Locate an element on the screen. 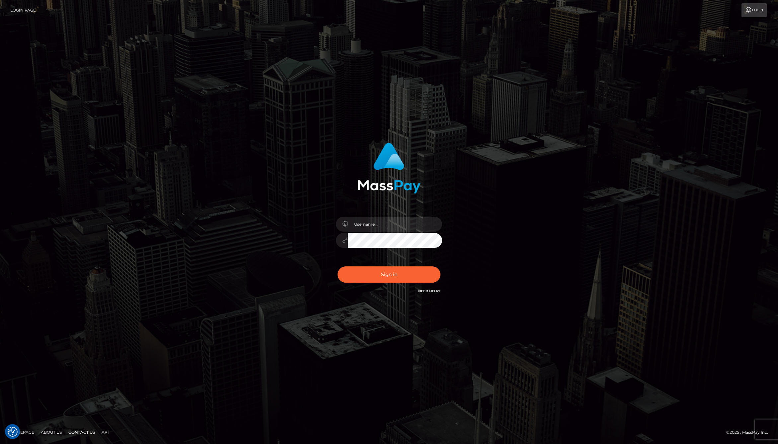 The height and width of the screenshot is (444, 778). a: Login Page is located at coordinates (23, 10).